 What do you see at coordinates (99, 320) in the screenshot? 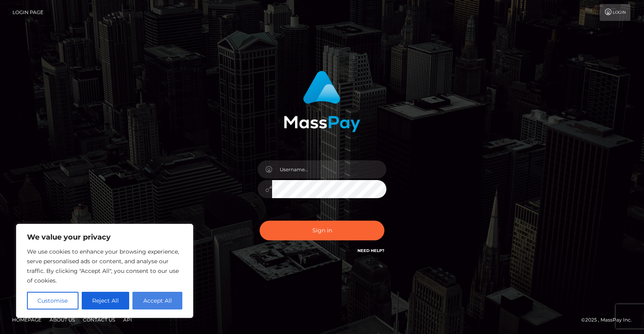
I see `a: Contact Us` at bounding box center [99, 320].